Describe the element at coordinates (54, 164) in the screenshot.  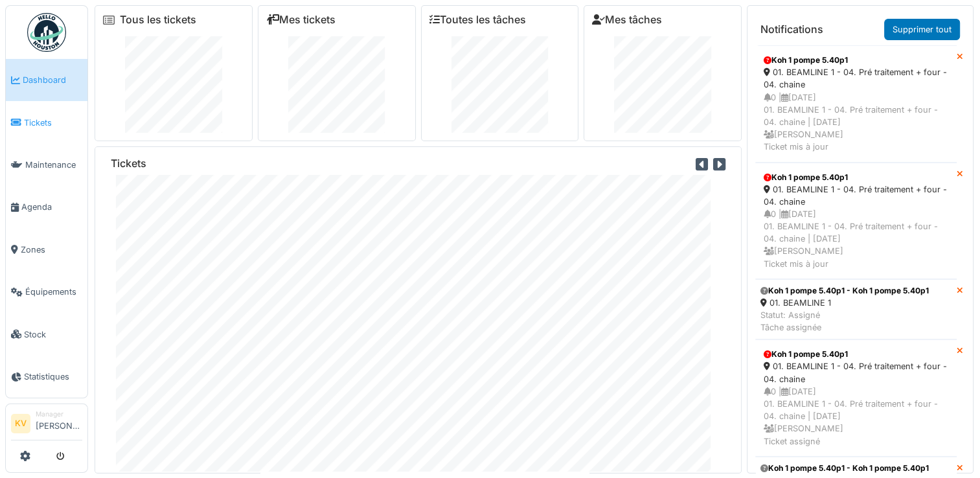
I see `span: Maintenance` at that location.